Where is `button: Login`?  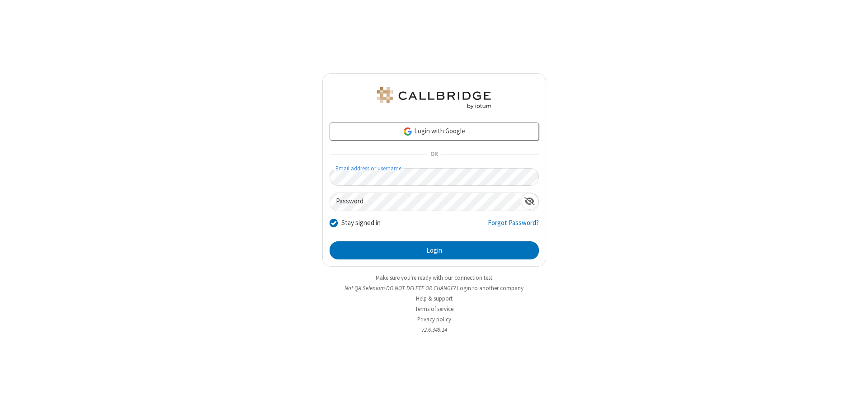
button: Login is located at coordinates (434, 250).